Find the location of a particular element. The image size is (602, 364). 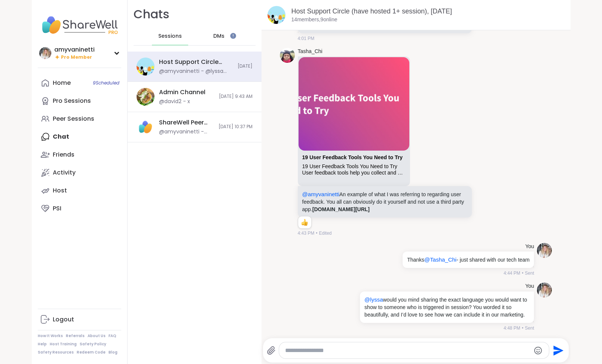

button: Send is located at coordinates (557, 350).